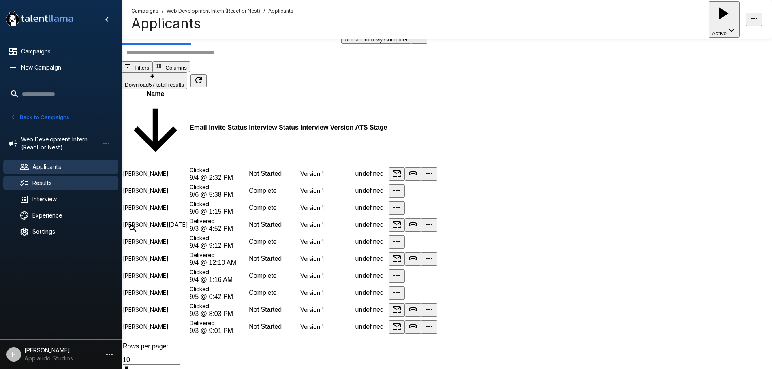 The width and height of the screenshot is (772, 369). I want to click on span: 9/3 @ 4:52 PM, so click(211, 228).